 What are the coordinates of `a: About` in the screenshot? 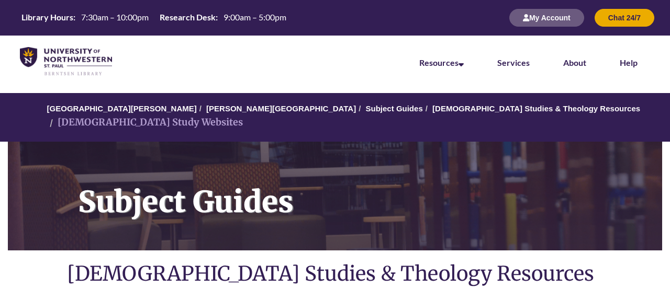 It's located at (575, 62).